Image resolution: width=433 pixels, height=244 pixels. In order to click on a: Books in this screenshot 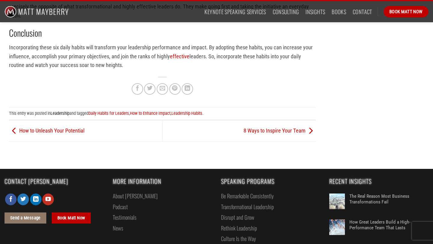, I will do `click(339, 12)`.